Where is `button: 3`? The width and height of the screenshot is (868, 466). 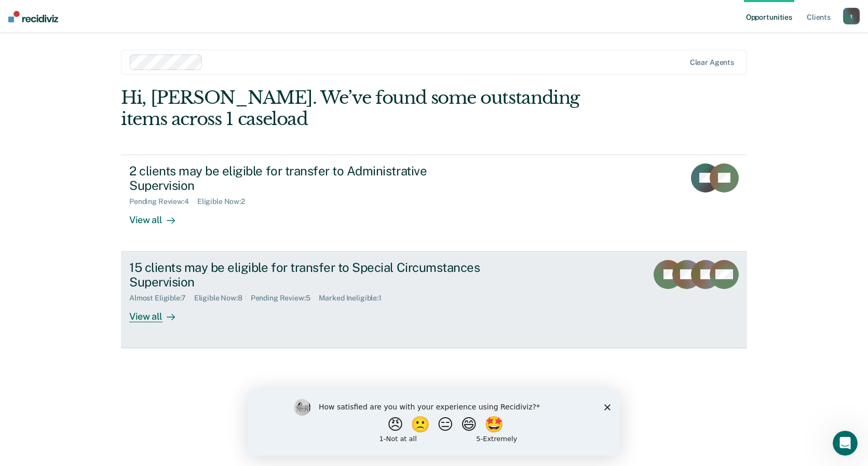
button: 3 is located at coordinates (198, 36).